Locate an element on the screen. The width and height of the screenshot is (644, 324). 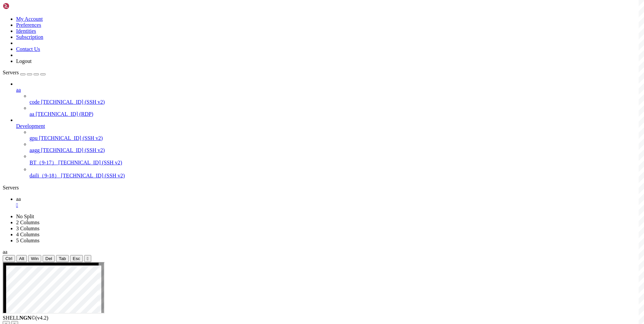
span: 4.2.0 is located at coordinates (42, 318).